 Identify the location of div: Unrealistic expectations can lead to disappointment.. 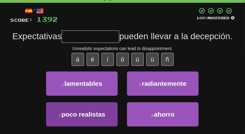
(123, 49).